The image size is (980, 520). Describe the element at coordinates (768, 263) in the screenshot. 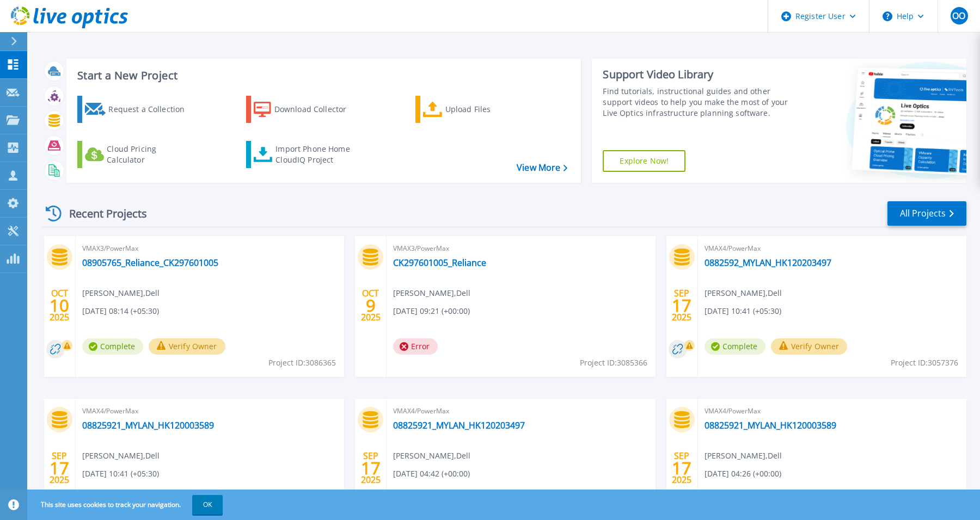

I see `a: 0882592_MYLAN_HK120203497` at that location.